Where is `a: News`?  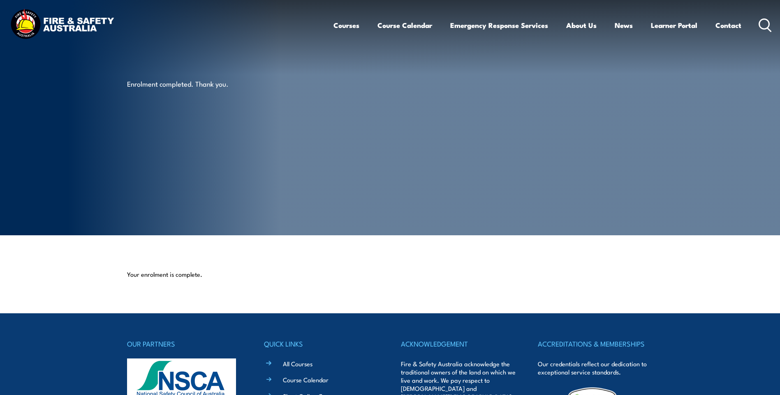
a: News is located at coordinates (624, 25).